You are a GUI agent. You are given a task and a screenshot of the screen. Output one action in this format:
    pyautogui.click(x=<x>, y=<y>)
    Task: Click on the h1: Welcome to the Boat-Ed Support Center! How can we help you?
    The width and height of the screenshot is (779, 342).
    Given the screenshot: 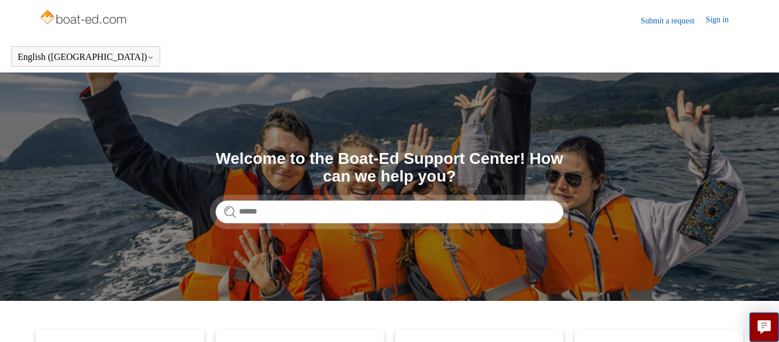 What is the action you would take?
    pyautogui.click(x=390, y=168)
    